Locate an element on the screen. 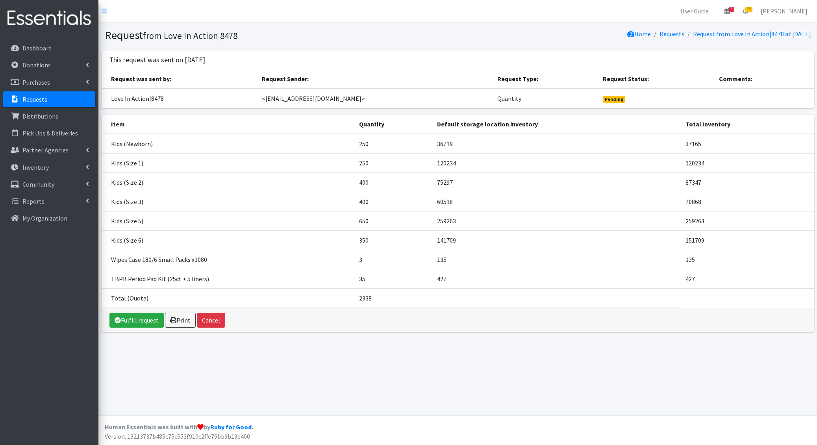 Image resolution: width=817 pixels, height=445 pixels. p: Partner Agencies is located at coordinates (45, 150).